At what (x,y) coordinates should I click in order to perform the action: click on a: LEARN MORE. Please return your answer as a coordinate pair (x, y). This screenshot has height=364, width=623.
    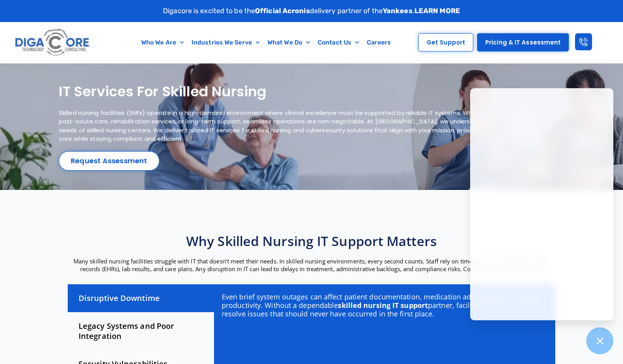
    Looking at the image, I should click on (437, 11).